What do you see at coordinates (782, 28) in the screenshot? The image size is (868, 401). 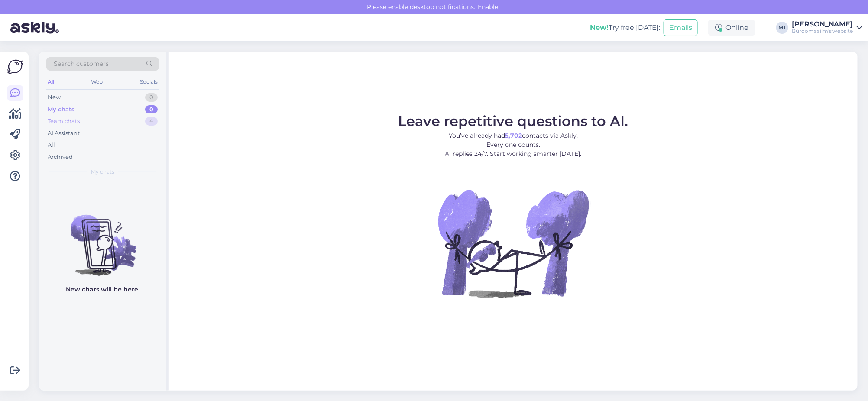 I see `div: MT` at bounding box center [782, 28].